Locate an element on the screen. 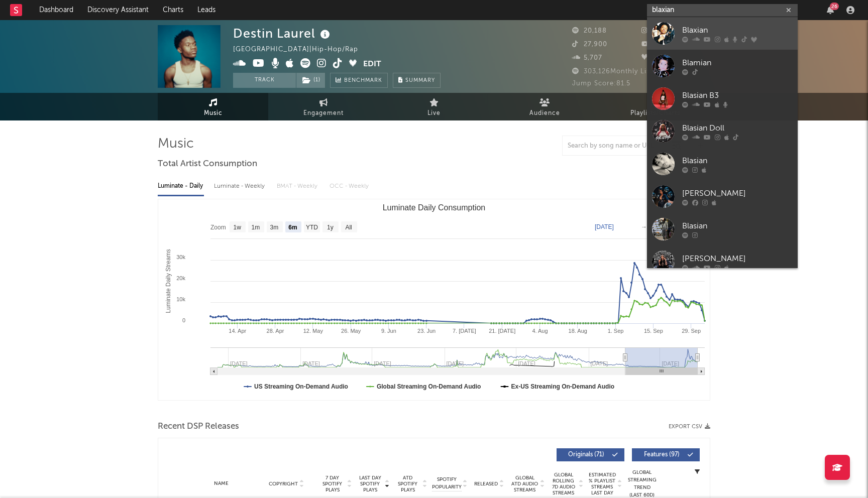  span: Originals ( 71 ) is located at coordinates (586, 454).